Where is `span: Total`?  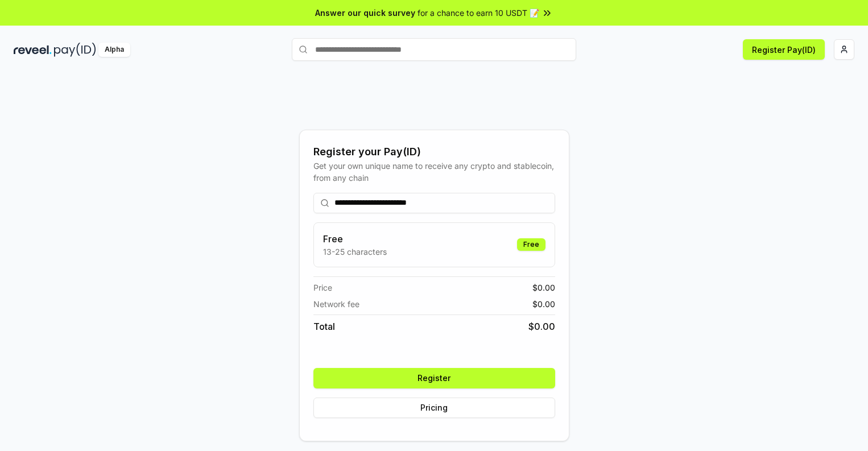
span: Total is located at coordinates (324, 326).